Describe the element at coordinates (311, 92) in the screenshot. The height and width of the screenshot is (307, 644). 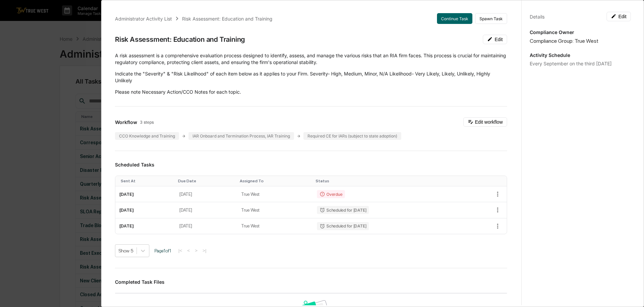
I see `p: Please note Necessary Action/CCO Notes for each topic.` at that location.